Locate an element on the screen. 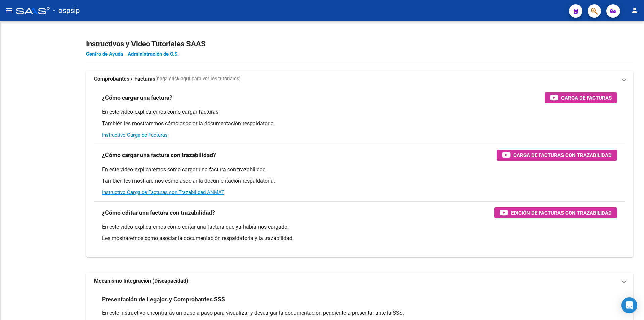 The height and width of the screenshot is (320, 644). mat-expansion-panel-header: Comprobantes / Facturas(haga click aquí para ver los tutoriales) is located at coordinates (359, 79).